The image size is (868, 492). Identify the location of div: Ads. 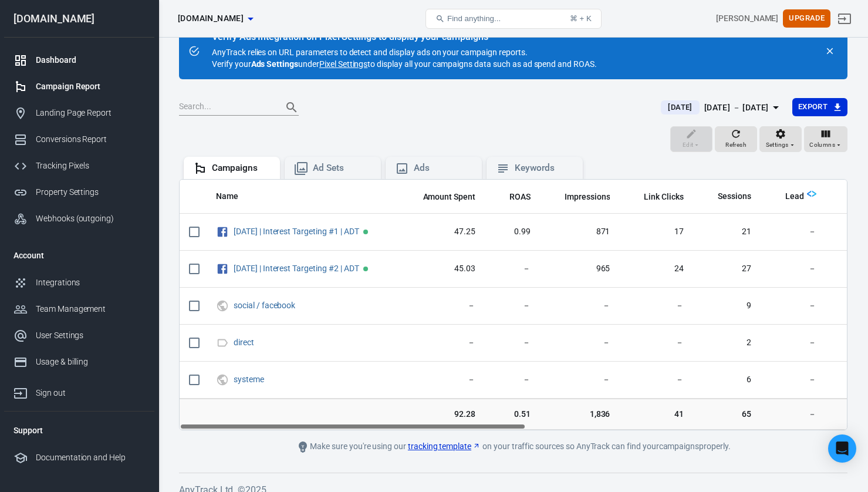
(443, 168).